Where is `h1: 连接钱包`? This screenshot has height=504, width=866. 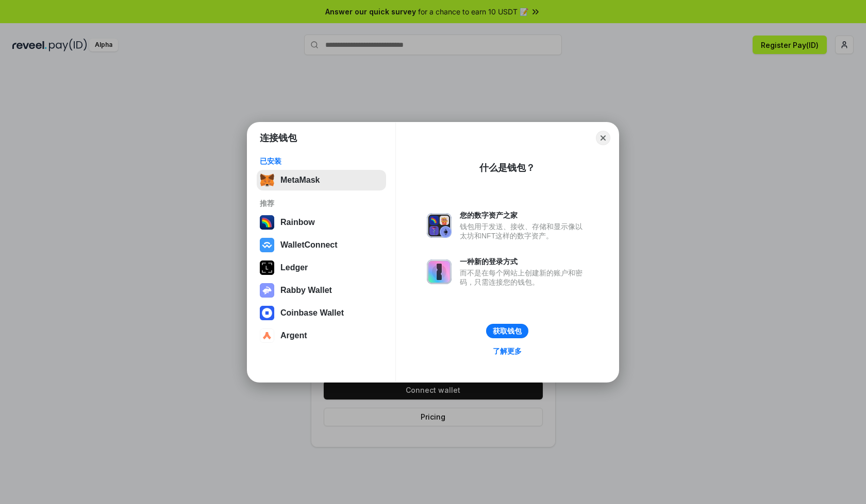 h1: 连接钱包 is located at coordinates (278, 138).